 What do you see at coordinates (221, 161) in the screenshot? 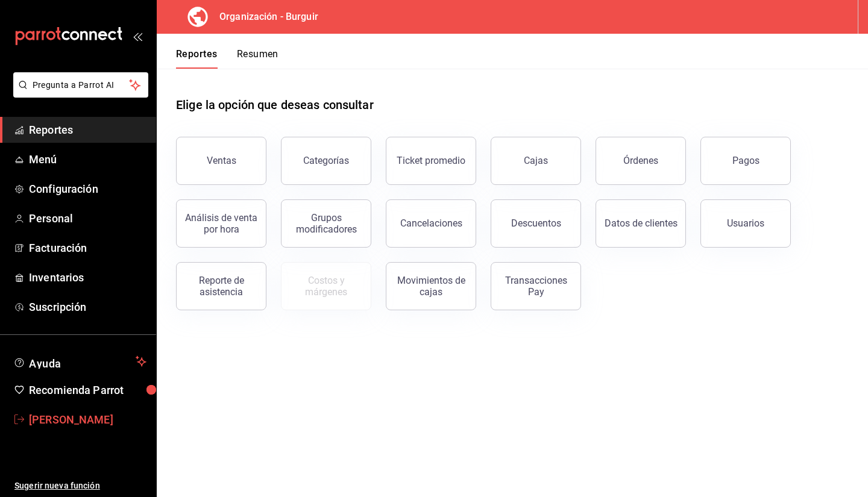
I see `button: Ventas` at bounding box center [221, 161].